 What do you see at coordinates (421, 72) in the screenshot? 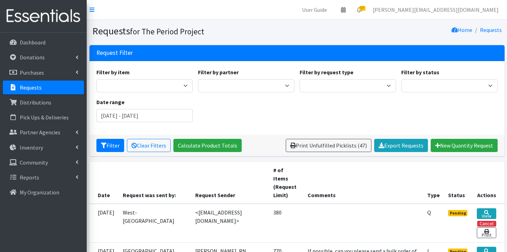
I see `label: Filter by status` at bounding box center [421, 72].